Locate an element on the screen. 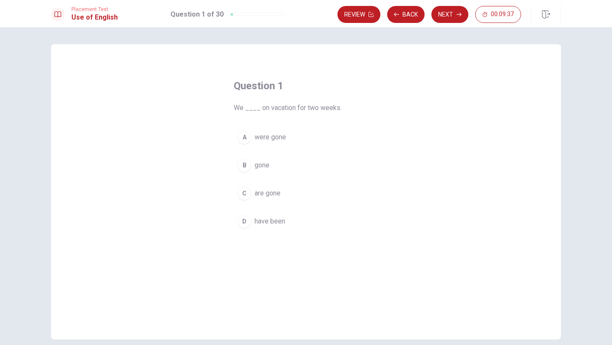 Image resolution: width=612 pixels, height=345 pixels. span: We ____ on vacation for two weeks. is located at coordinates (306, 108).